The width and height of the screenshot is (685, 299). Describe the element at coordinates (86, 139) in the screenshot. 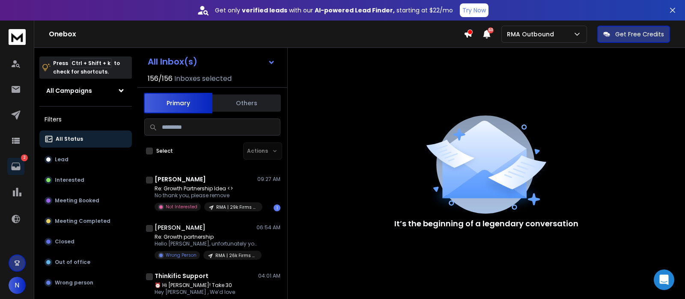

I see `button: All Status` at that location.